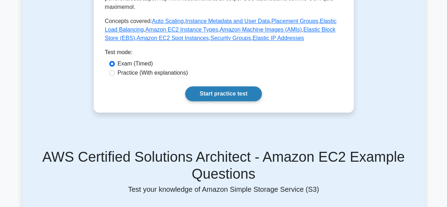 The width and height of the screenshot is (447, 207). What do you see at coordinates (153, 73) in the screenshot?
I see `label: Practice (With explanations)` at bounding box center [153, 73].